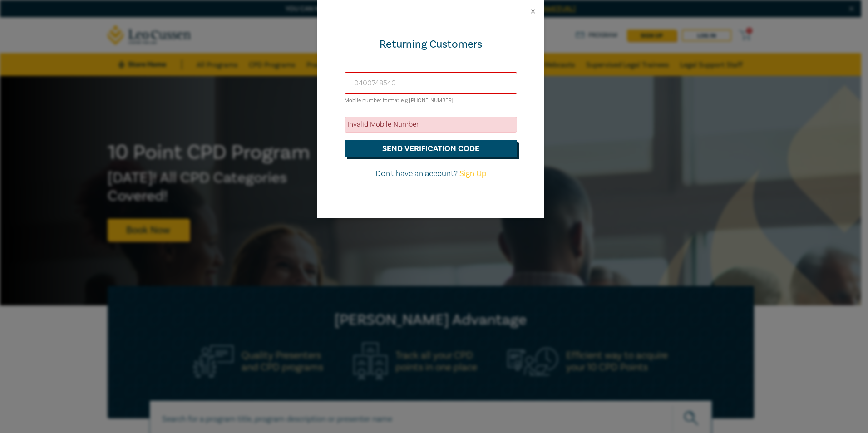  Describe the element at coordinates (431, 174) in the screenshot. I see `p: Don't have an account?` at that location.